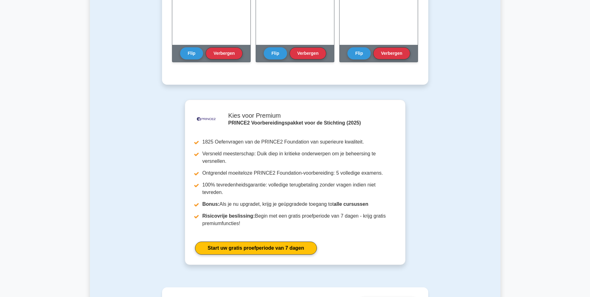 The width and height of the screenshot is (590, 297). Describe the element at coordinates (256, 248) in the screenshot. I see `a: Start uw gratis proefperiode van 7 dagen` at that location.